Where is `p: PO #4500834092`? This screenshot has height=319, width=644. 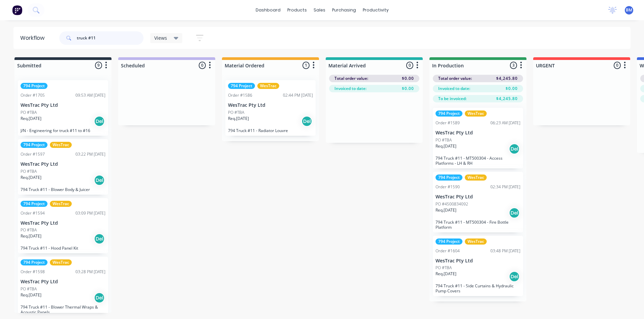
p: PO #4500834092 is located at coordinates (451, 205).